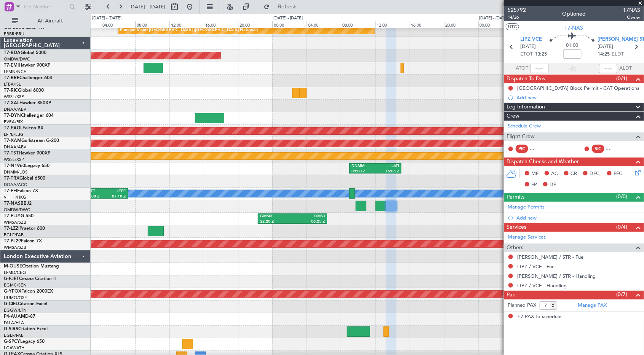 This screenshot has width=644, height=355. Describe the element at coordinates (23, 128) in the screenshot. I see `a: T7-EAGLFalcon 8X` at that location.